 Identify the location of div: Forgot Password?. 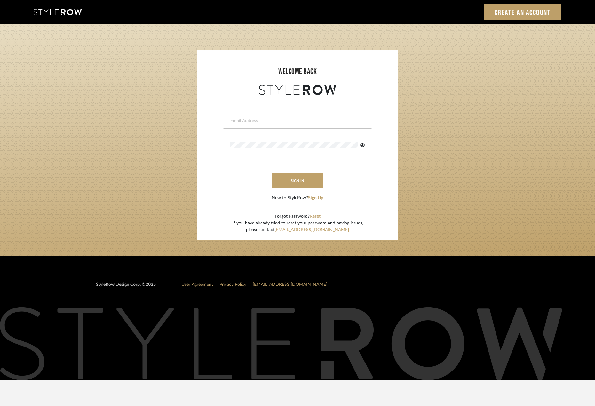
(298, 217).